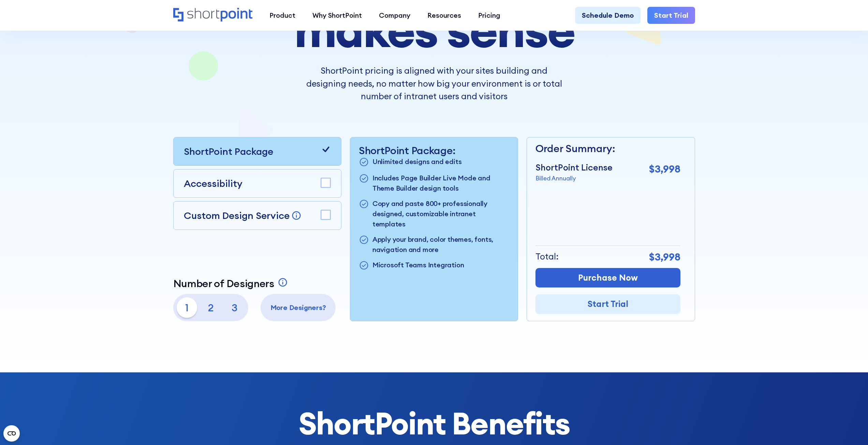  Describe the element at coordinates (444, 15) in the screenshot. I see `div: Resources` at that location.